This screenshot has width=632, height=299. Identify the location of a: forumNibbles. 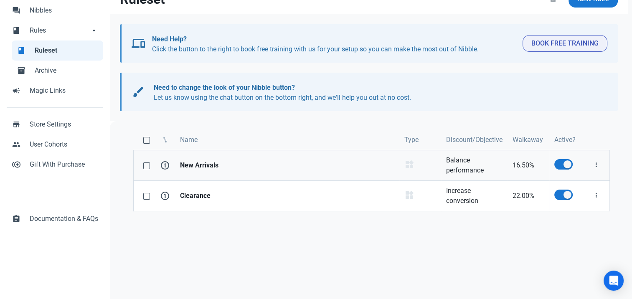
(55, 10).